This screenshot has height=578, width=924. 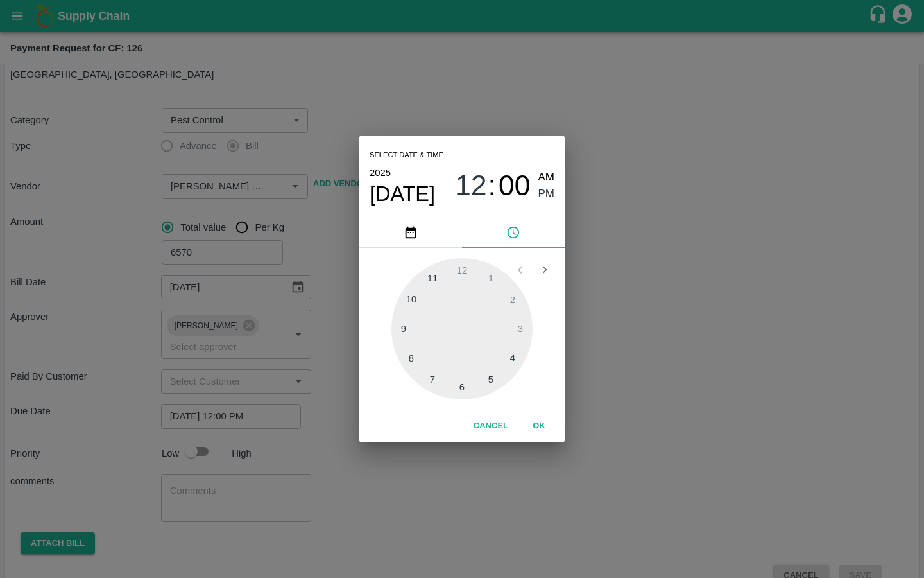 What do you see at coordinates (547, 177) in the screenshot?
I see `span: AM` at bounding box center [547, 177].